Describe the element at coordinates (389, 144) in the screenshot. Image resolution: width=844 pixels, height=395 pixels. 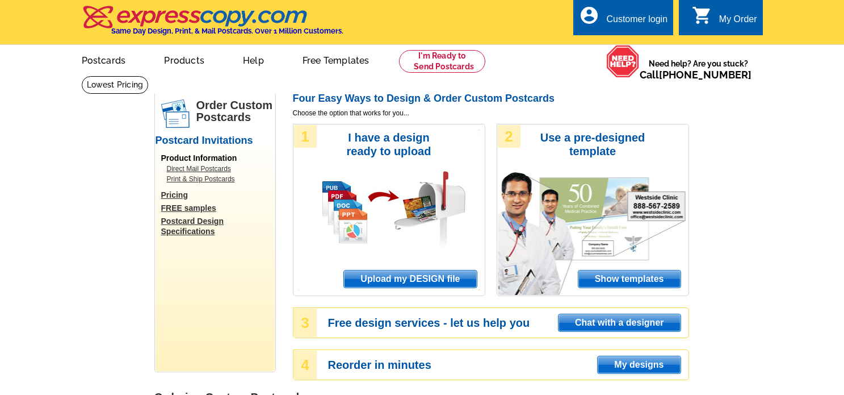
I see `h3: I have a design ready to upload` at that location.